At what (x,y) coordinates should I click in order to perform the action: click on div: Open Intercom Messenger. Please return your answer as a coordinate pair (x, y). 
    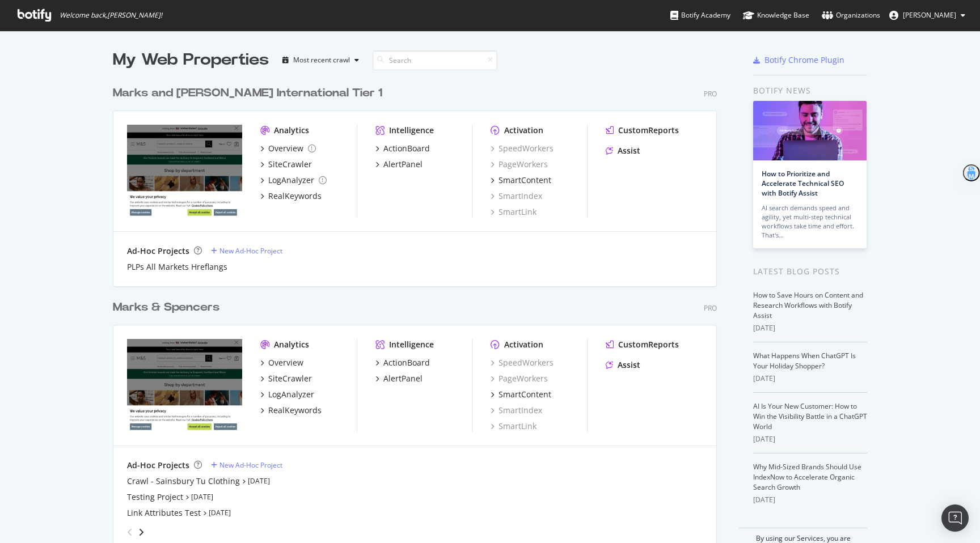
    Looking at the image, I should click on (955, 518).